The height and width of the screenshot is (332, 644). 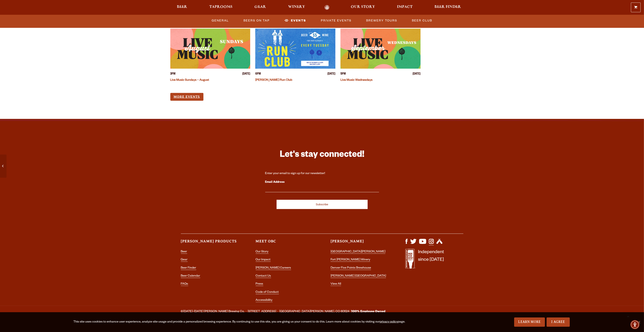 What do you see at coordinates (264, 300) in the screenshot?
I see `a: Accessibility` at bounding box center [264, 300].